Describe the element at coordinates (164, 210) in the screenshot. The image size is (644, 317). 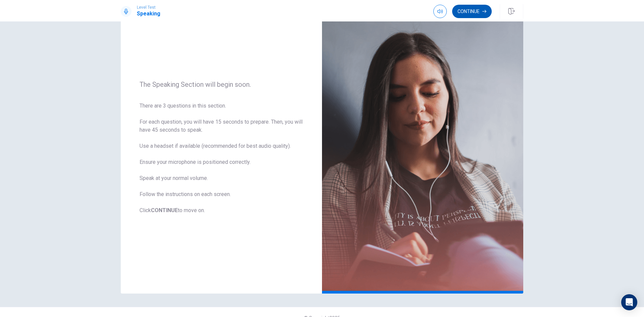
I see `b: CONTINUE` at that location.